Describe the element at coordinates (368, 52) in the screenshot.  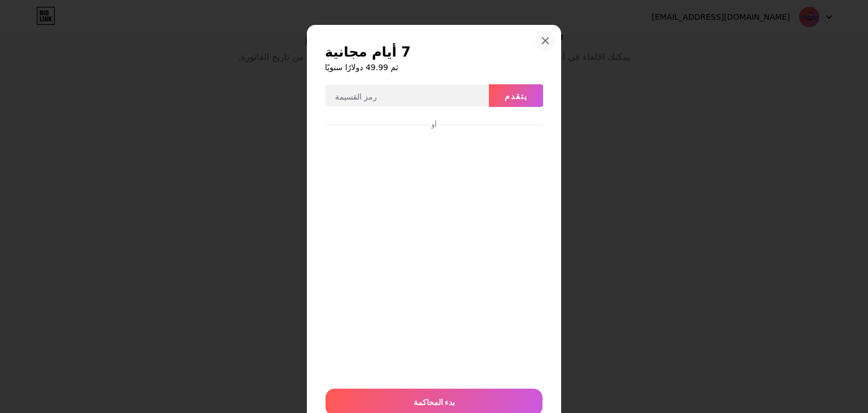
I see `font: 7 أيام مجانية` at that location.